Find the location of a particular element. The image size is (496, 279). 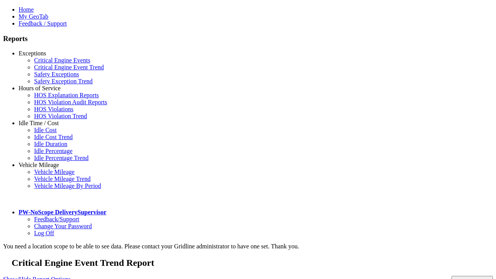

a: HOS Explanation Reports is located at coordinates (66, 95).